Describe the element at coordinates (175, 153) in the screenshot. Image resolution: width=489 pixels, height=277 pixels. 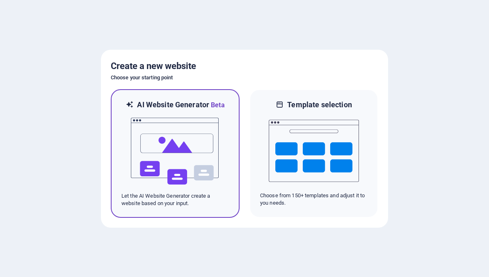
I see `div: AI Website GeneratorBetaaiLet the AI Website Generator create a website based on your input.` at that location.